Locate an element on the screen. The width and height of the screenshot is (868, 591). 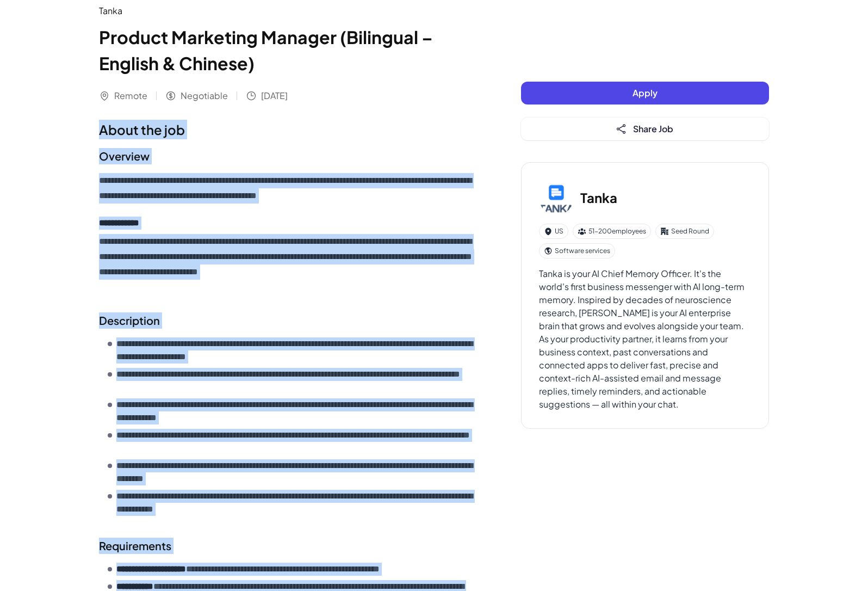
h2: Overview is located at coordinates (288, 156).